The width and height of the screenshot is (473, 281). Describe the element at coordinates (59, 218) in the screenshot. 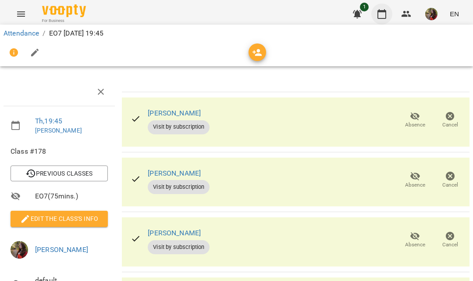

I see `span: Edit the class's Info` at that location.